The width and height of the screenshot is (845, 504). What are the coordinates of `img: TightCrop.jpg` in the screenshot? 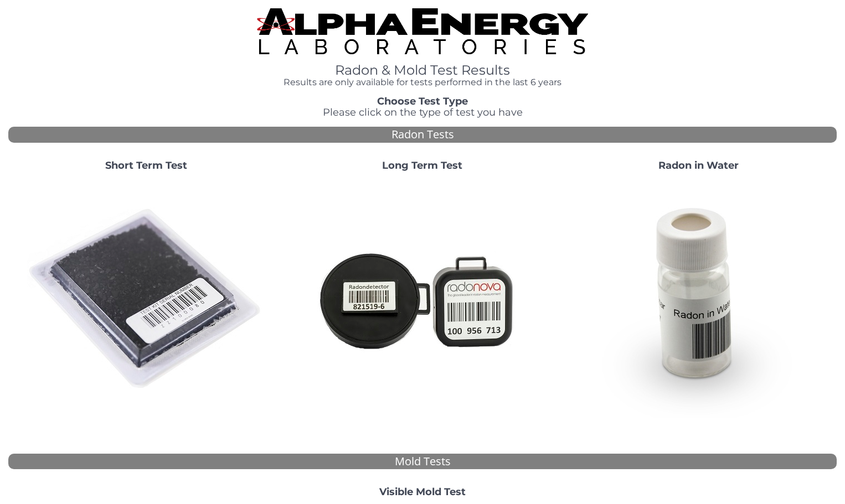 It's located at (422, 31).